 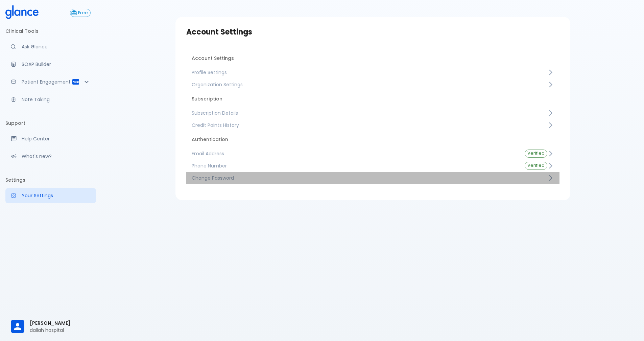 What do you see at coordinates (370, 72) in the screenshot?
I see `span: Profile Settings` at bounding box center [370, 72].